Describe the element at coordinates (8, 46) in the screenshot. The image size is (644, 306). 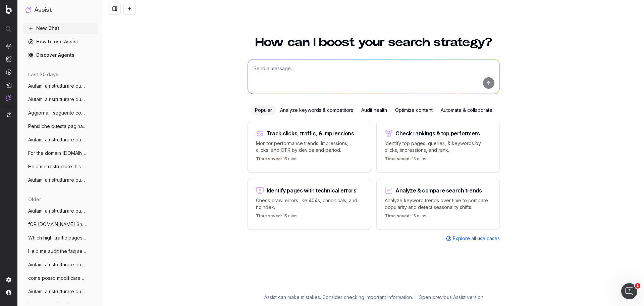
I see `img: Analytics` at that location.